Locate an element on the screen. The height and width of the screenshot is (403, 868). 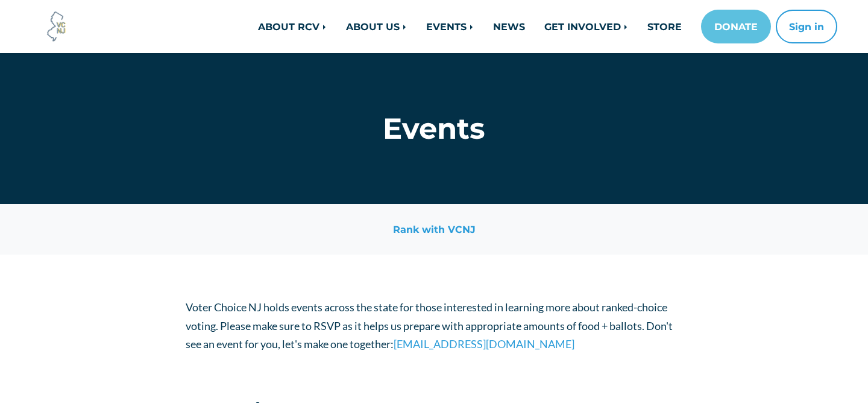
button: Sign in or sign up is located at coordinates (807, 27).